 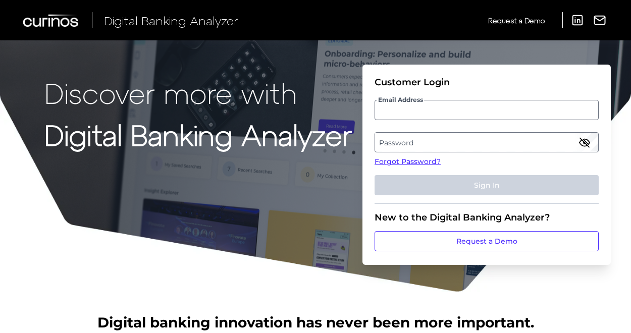 I want to click on div: New to the Digital Banking Analyzer?, so click(x=487, y=218).